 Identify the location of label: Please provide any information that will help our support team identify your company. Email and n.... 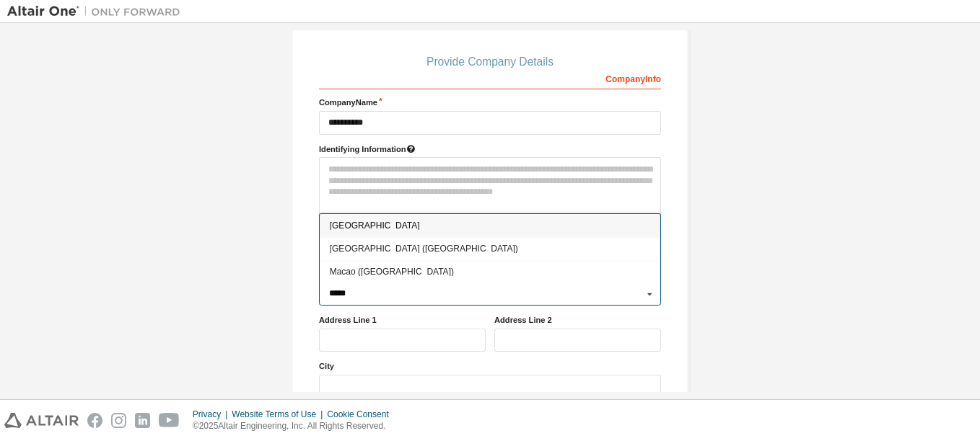
(490, 149).